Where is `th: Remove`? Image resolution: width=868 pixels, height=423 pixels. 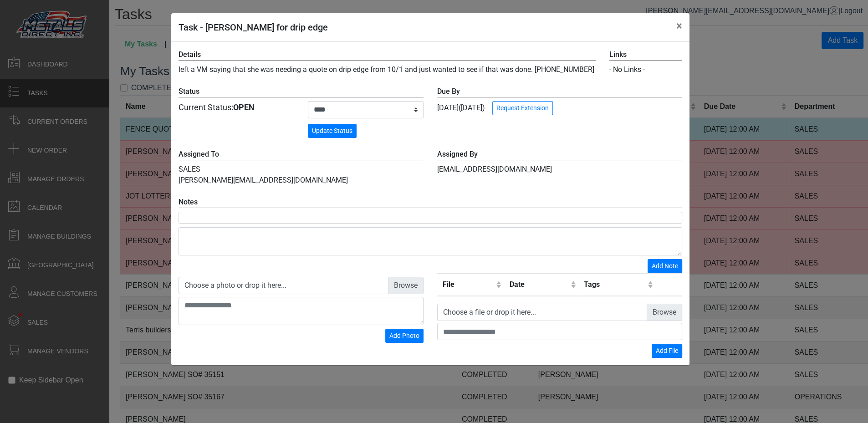 th: Remove is located at coordinates (668, 285).